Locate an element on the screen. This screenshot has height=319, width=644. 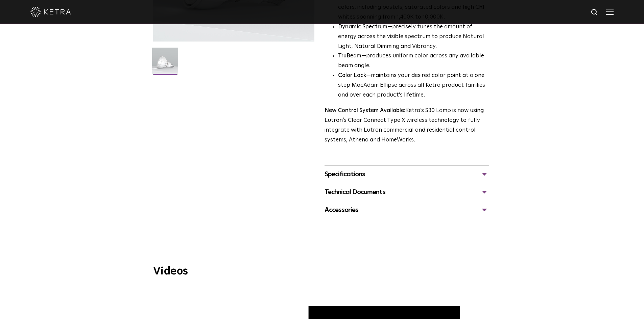
strong: Dynamic Spectrum is located at coordinates (363, 26).